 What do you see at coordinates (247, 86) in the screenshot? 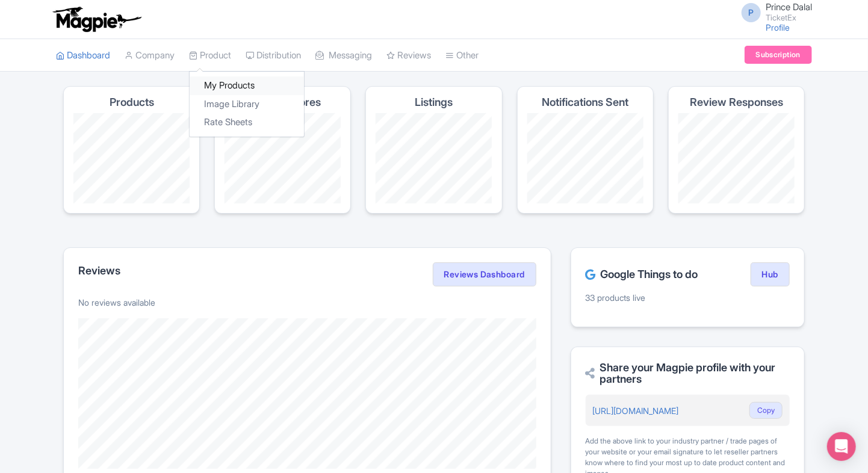
I see `a: My Products` at bounding box center [247, 86].